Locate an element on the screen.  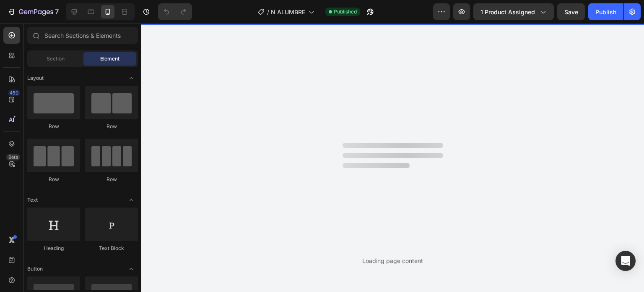
span: 1 product assigned is located at coordinates (508, 12).